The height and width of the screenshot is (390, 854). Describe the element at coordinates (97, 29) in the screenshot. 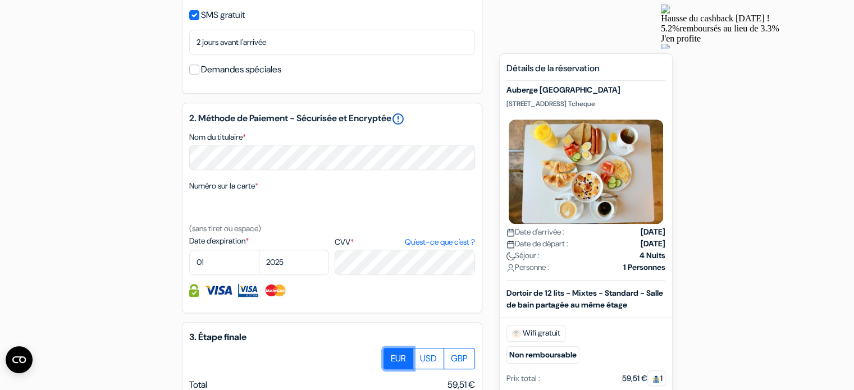

I see `div: remboursés au lieu de 3.3%` at that location.